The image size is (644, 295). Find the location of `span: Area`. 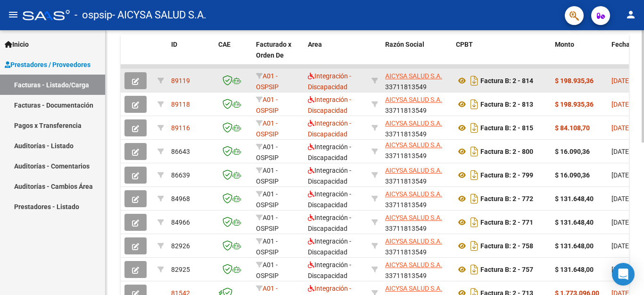

span: Area is located at coordinates (315, 44).